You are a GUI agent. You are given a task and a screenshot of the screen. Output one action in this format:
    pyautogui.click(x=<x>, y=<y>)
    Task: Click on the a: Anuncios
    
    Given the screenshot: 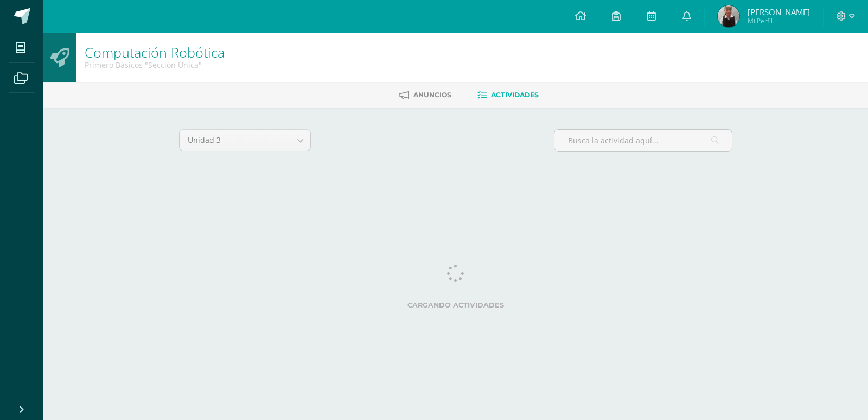 What is the action you would take?
    pyautogui.click(x=425, y=95)
    